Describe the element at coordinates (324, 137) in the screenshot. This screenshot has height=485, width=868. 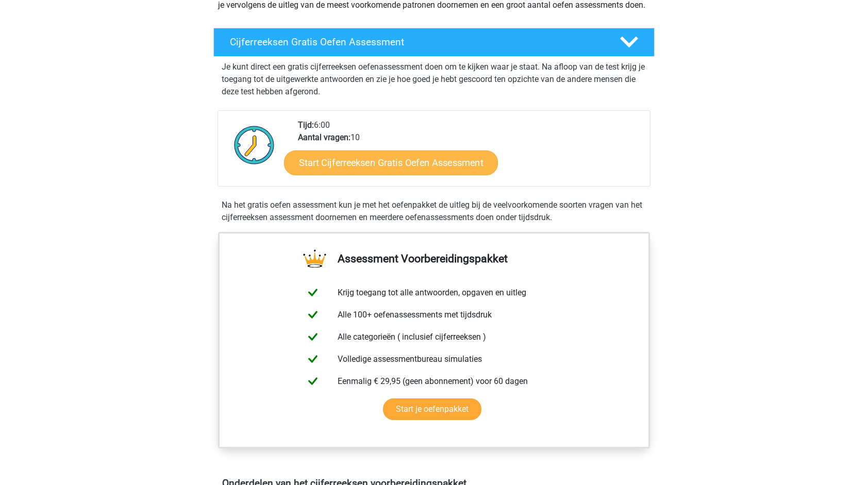
I see `b: Aantal vragen:` at that location.